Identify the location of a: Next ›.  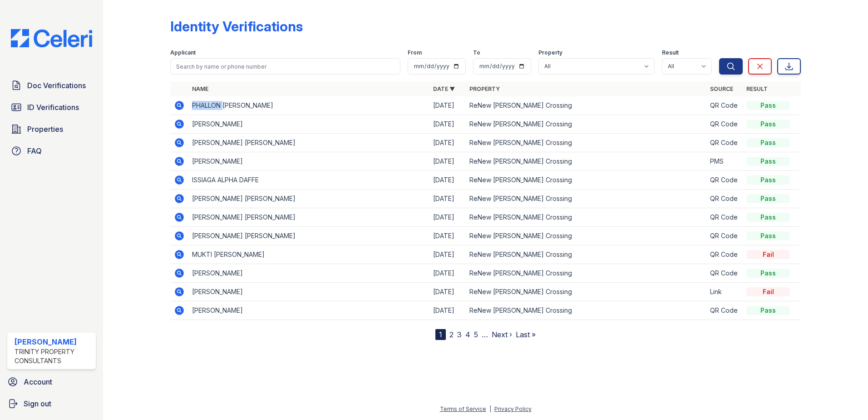
(502, 334).